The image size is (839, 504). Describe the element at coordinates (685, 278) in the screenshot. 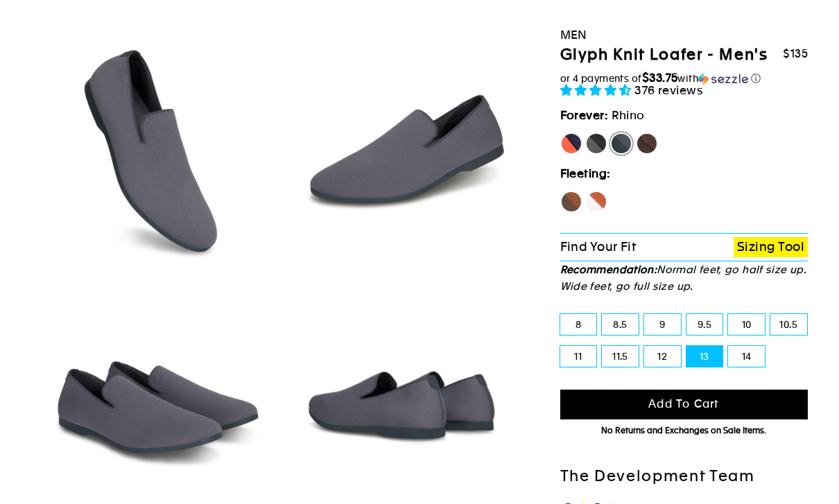

I see `p: Normal feet, go half size up. Wide feet, go full size up.` at that location.